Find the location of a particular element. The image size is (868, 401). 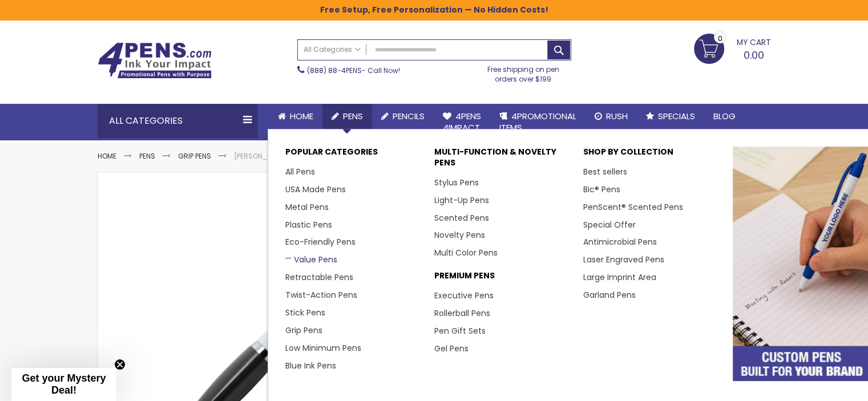

a: Metal Pens is located at coordinates (307, 207).